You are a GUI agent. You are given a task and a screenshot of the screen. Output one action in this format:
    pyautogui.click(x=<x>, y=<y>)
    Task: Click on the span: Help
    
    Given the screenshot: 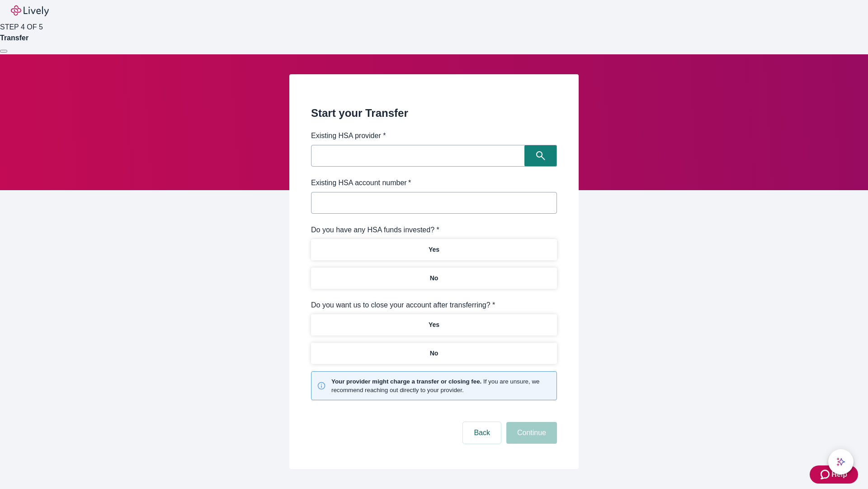 What is the action you would take?
    pyautogui.click(x=839, y=474)
    